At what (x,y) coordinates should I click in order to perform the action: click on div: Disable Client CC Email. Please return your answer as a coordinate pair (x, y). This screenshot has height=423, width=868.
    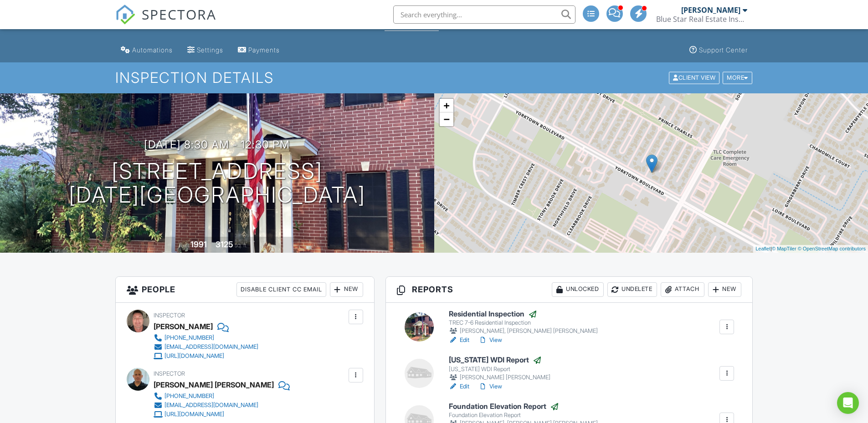
    Looking at the image, I should click on (281, 290).